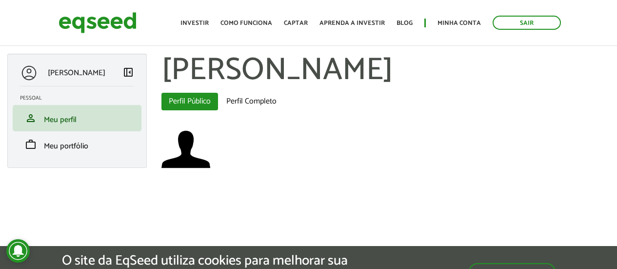 This screenshot has height=269, width=617. What do you see at coordinates (77, 144) in the screenshot?
I see `li: Meu portfólio` at bounding box center [77, 144].